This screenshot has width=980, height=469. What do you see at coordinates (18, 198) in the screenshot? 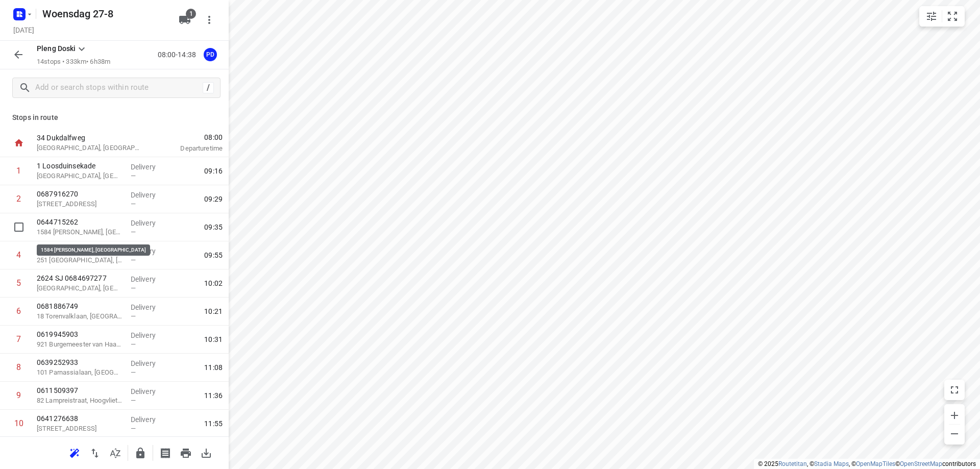
I see `div: 2` at bounding box center [18, 198].